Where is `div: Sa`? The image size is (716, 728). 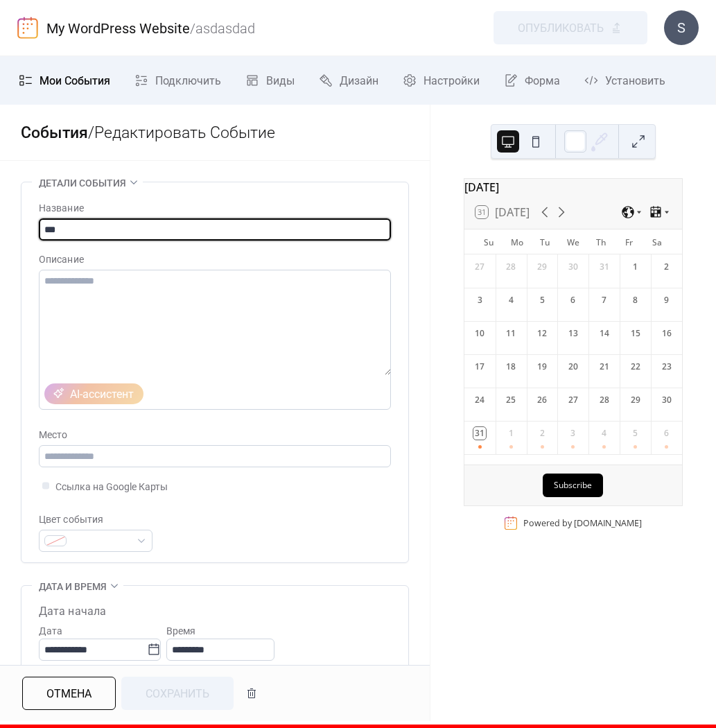 div: Sa is located at coordinates (657, 242).